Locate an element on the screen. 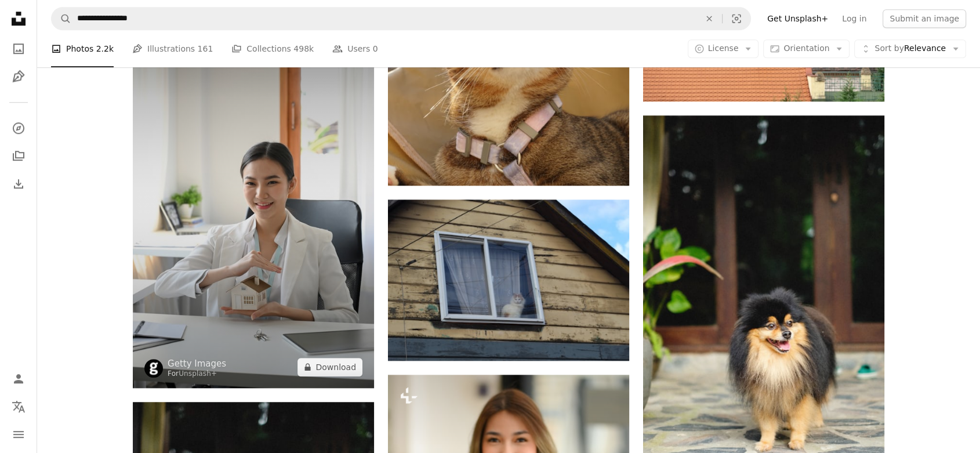  a: Home — Unsplash is located at coordinates (18, 20).